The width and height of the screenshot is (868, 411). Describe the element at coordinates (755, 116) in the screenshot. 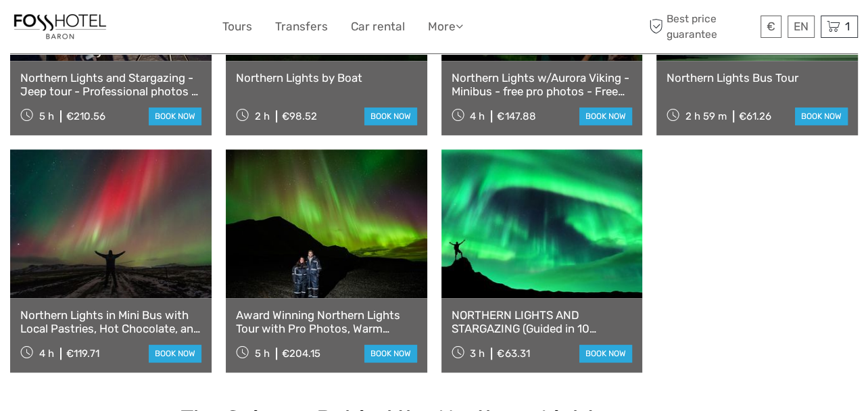

I see `div: €61.26` at that location.